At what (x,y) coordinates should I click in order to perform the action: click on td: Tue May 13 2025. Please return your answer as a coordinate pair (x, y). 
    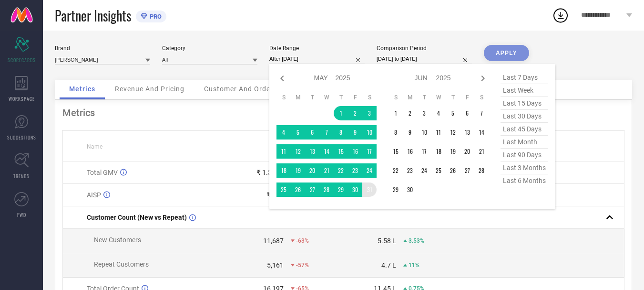
    Looking at the image, I should click on (312, 151).